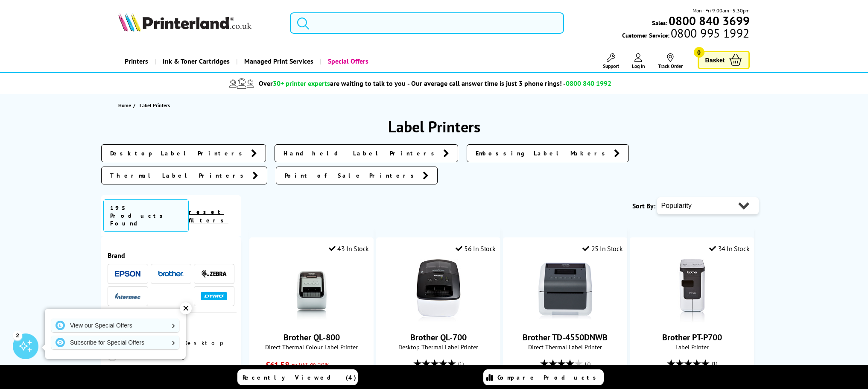 Image resolution: width=868 pixels, height=389 pixels. I want to click on span: Log In, so click(638, 66).